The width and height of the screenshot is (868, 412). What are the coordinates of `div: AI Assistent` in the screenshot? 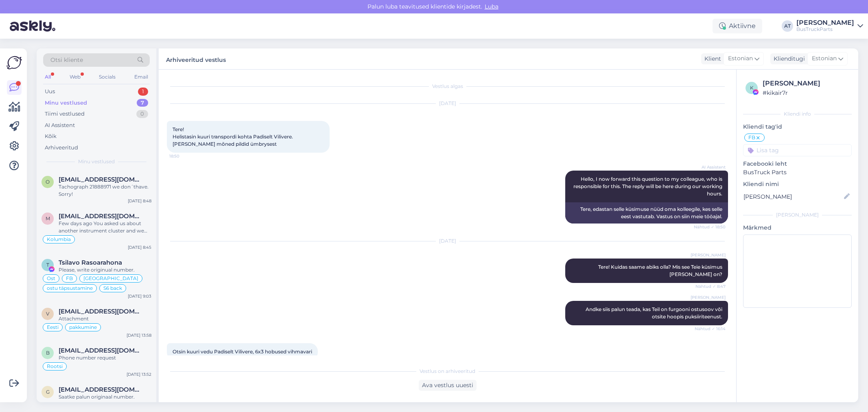 It's located at (60, 126).